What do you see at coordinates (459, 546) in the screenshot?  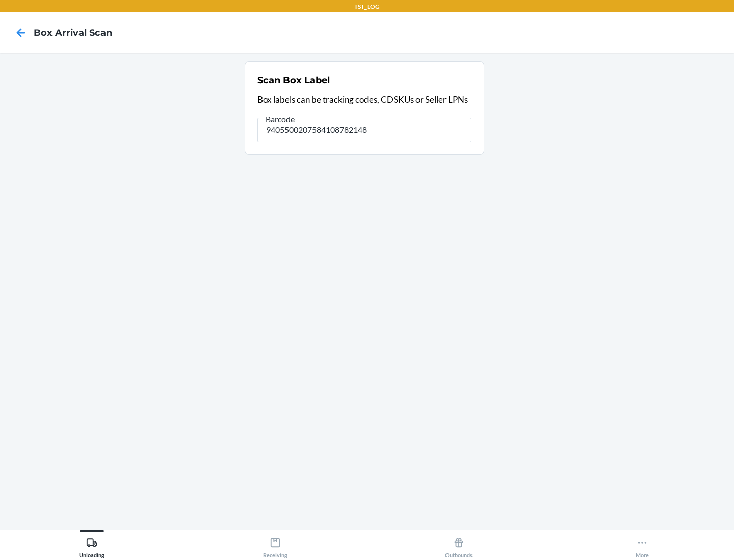 I see `div: Outbounds` at bounding box center [459, 546].